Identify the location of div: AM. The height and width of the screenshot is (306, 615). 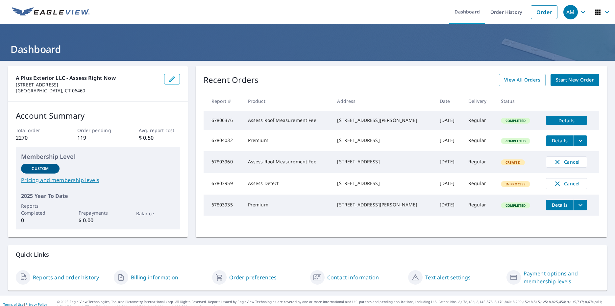
(571, 12).